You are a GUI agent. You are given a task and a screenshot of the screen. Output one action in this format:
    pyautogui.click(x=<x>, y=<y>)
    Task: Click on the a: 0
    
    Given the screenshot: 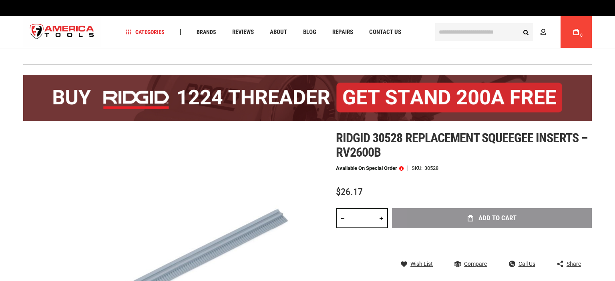 What is the action you would take?
    pyautogui.click(x=576, y=32)
    